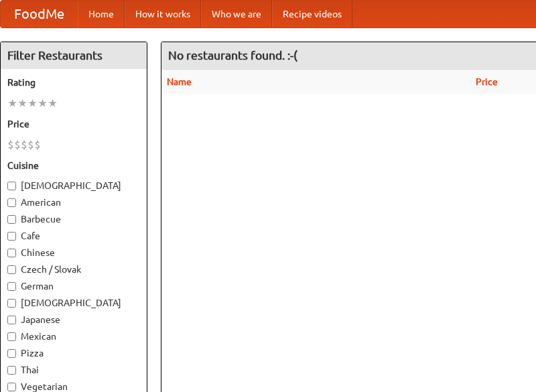 Image resolution: width=536 pixels, height=392 pixels. Describe the element at coordinates (73, 202) in the screenshot. I see `label: American` at that location.